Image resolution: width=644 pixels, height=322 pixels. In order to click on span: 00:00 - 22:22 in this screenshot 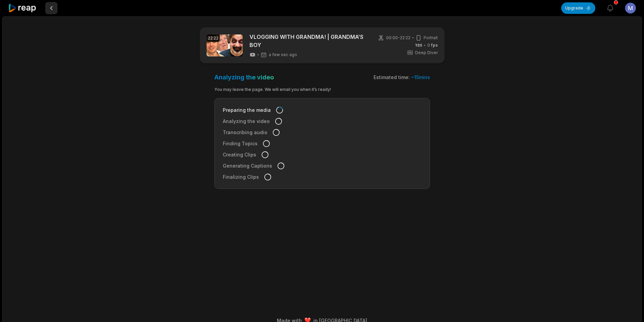, I will do `click(398, 38)`.